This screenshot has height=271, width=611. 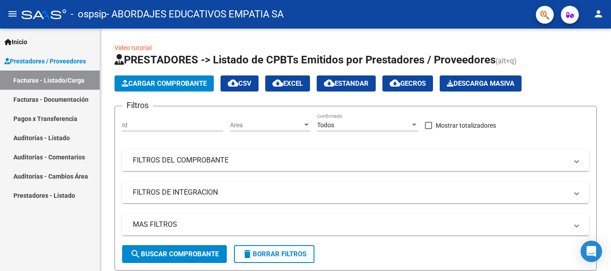 I want to click on span: - ospsip, so click(x=89, y=14).